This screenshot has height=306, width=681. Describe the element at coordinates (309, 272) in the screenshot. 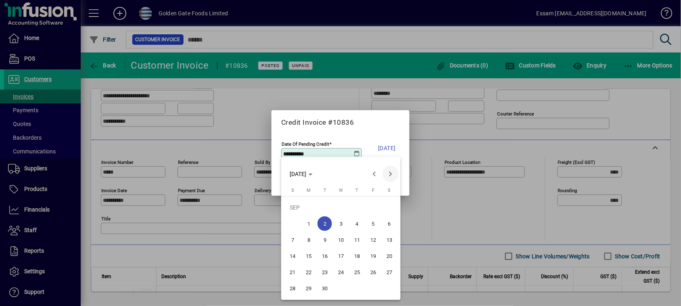

I see `button: Mon Sep 22 2025` at that location.